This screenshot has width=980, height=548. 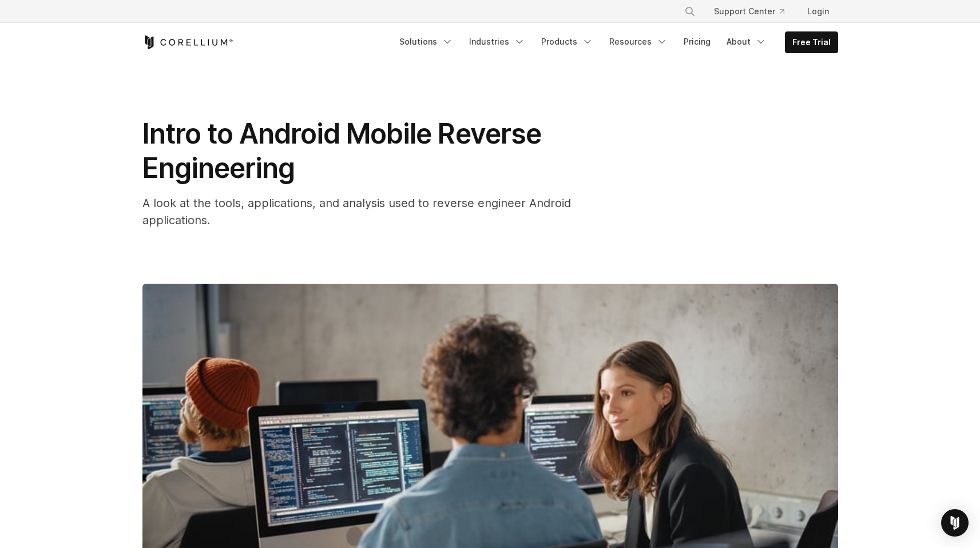 What do you see at coordinates (567, 42) in the screenshot?
I see `a: Products` at bounding box center [567, 42].